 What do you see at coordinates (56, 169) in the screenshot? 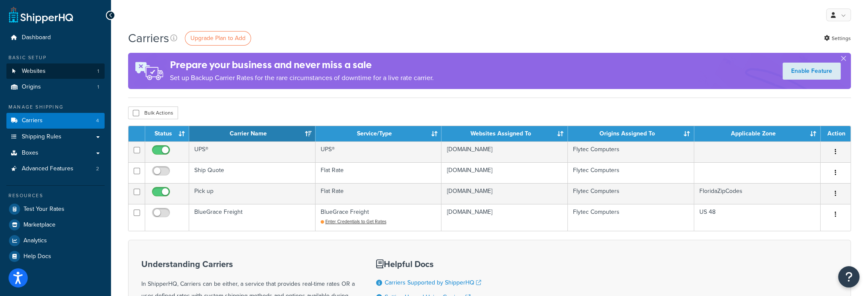
I see `li: Advanced Features` at bounding box center [56, 169].